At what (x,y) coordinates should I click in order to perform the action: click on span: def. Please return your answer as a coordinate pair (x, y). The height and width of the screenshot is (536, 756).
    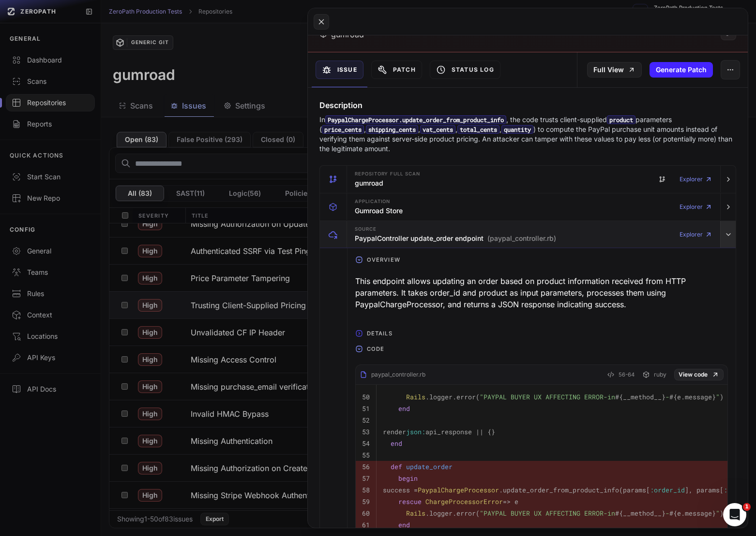
    Looking at the image, I should click on (396, 467).